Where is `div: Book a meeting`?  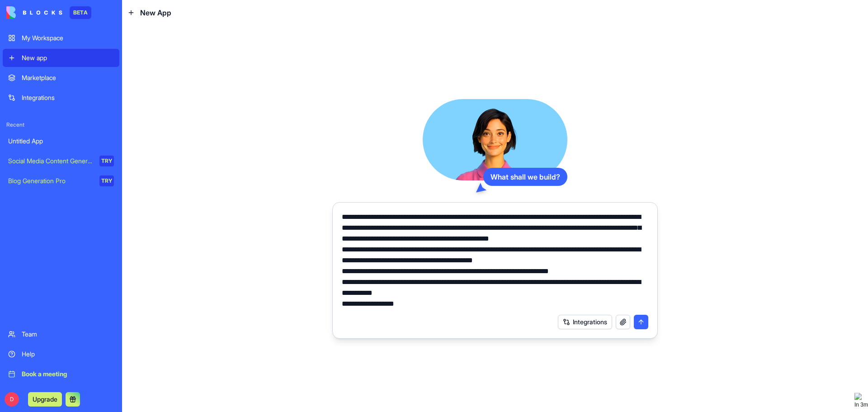 div: Book a meeting is located at coordinates (68, 374).